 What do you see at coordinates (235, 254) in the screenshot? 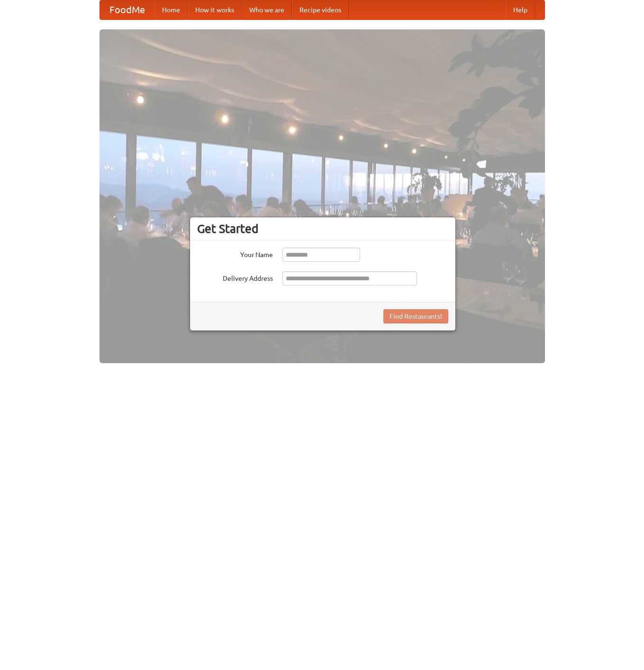
I see `label: Your Name` at bounding box center [235, 254].